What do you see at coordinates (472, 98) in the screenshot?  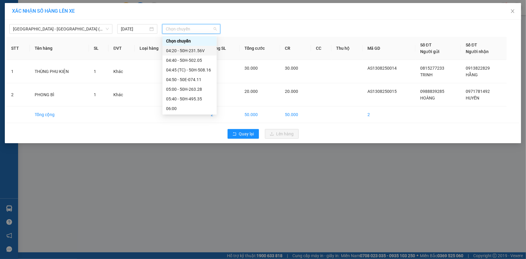 I see `span: HUYỀN` at bounding box center [472, 98].